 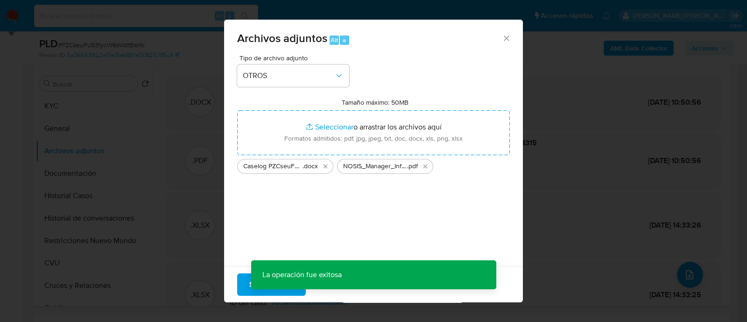 I want to click on button: Subir archivo, so click(x=271, y=284).